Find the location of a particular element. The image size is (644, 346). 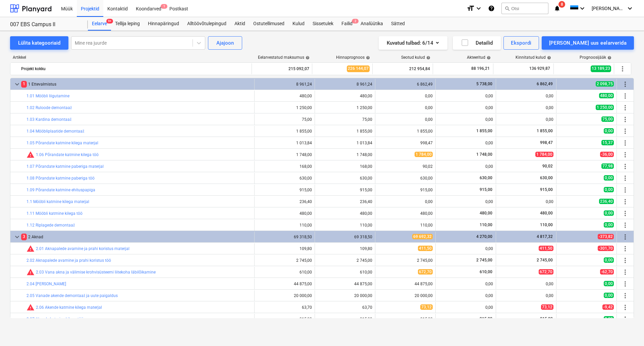

span: 226 144,07 is located at coordinates (358, 68).